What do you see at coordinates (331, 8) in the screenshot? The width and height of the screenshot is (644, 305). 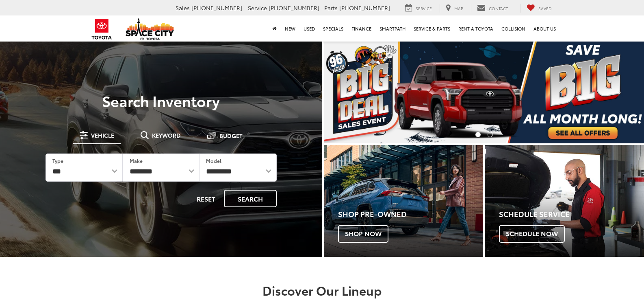 I see `span: Parts` at bounding box center [331, 8].